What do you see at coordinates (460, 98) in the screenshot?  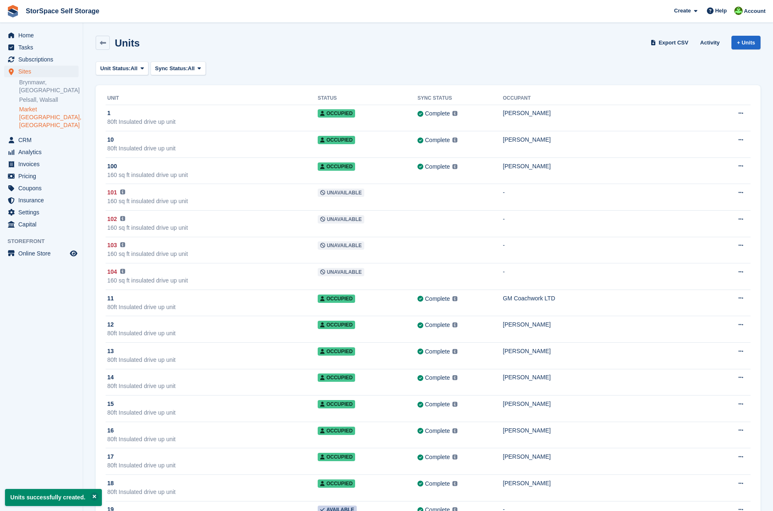 I see `th: Sync Status` at bounding box center [460, 98].